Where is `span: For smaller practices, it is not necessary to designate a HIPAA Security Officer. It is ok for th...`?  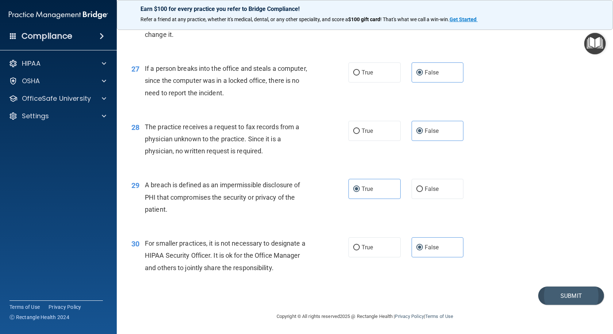
span: For smaller practices, it is not necessary to designate a HIPAA Security Officer. It is ok for th... is located at coordinates (225, 255).